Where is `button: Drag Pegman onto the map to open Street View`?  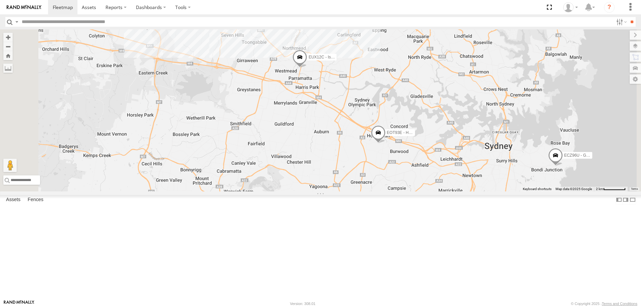 button: Drag Pegman onto the map to open Street View is located at coordinates (10, 165).